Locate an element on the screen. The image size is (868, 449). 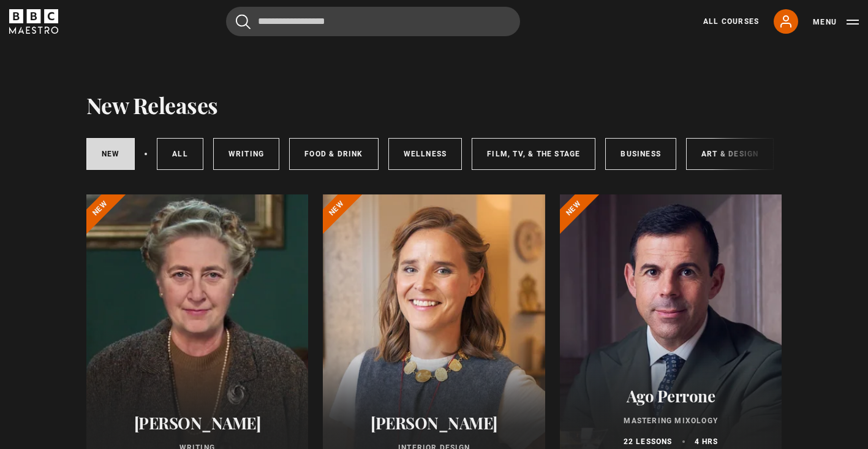
h1: New Releases is located at coordinates (152, 105).